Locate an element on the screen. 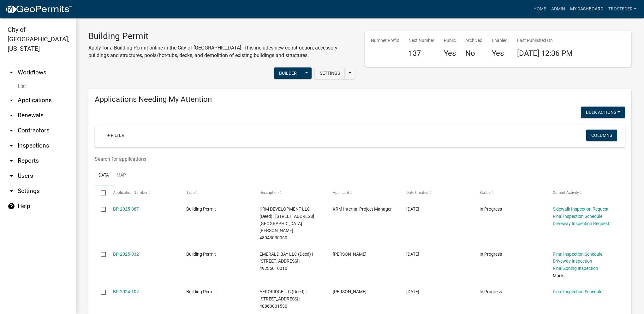 This screenshot has height=314, width=644. a: Driveway Inspection is located at coordinates (573, 261).